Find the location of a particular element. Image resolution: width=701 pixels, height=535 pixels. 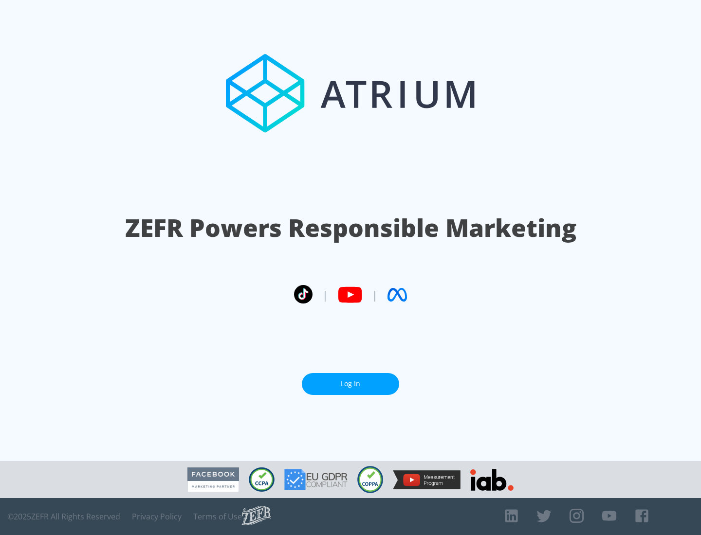

img: CCPA Compliant is located at coordinates (261, 480).